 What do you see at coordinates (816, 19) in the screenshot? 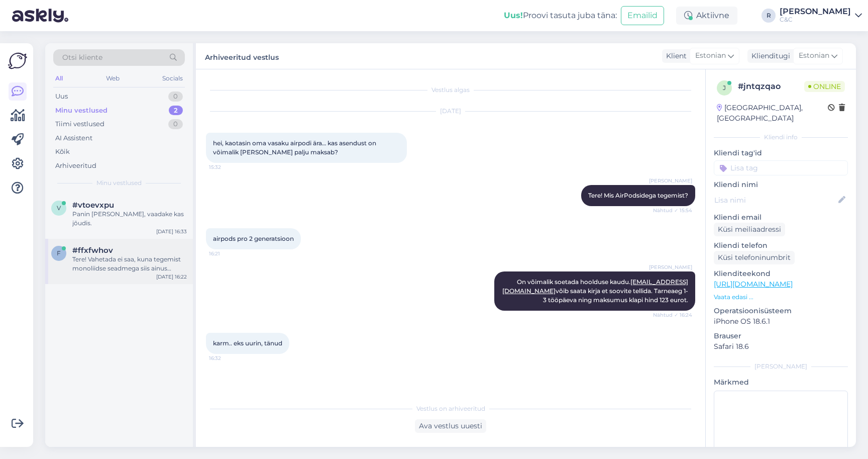
I see `div: C&C` at bounding box center [816, 19].